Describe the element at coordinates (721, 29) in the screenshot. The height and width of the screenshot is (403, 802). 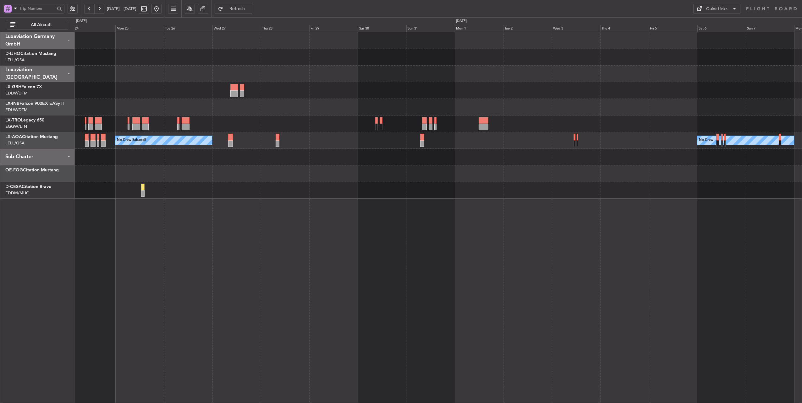
I see `div: Sat 6` at that location.